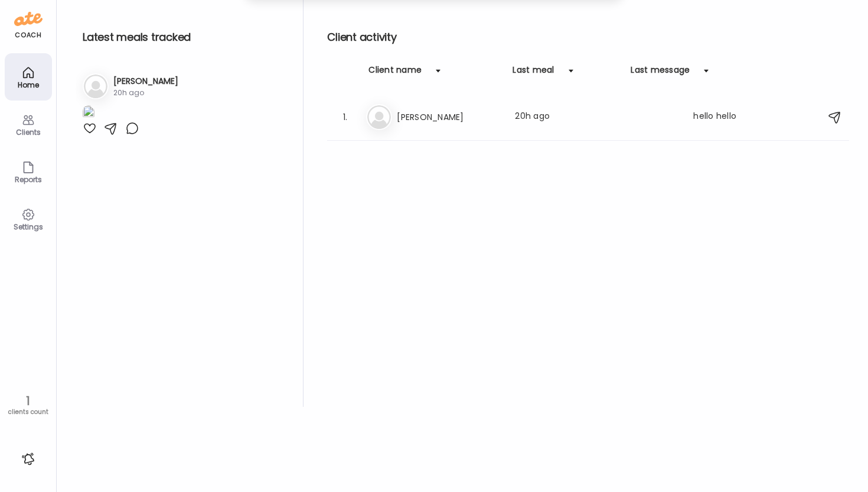 This screenshot has width=868, height=492. I want to click on div: Client name, so click(395, 73).